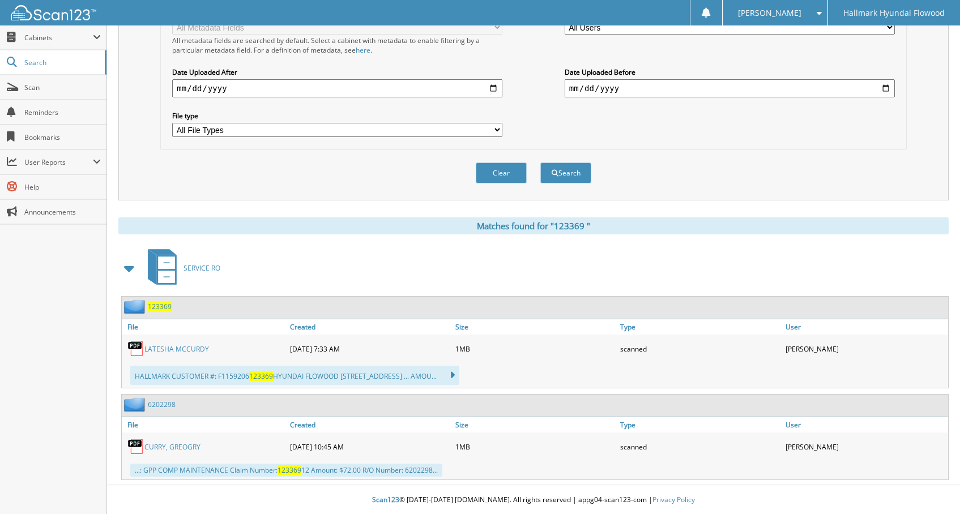 The image size is (960, 514). Describe the element at coordinates (729, 72) in the screenshot. I see `label: Date Uploaded Before` at that location.